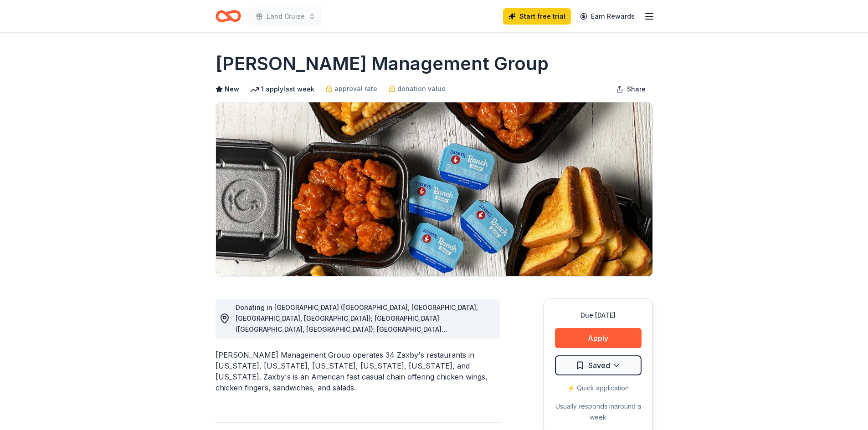  Describe the element at coordinates (607, 16) in the screenshot. I see `a: Earn Rewards` at that location.